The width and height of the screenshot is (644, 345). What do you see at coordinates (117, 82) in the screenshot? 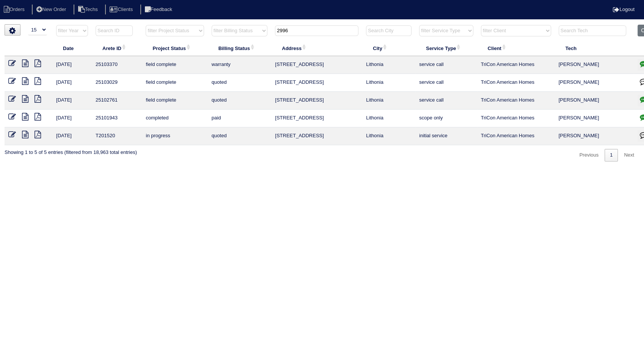
I see `td: 25103029` at bounding box center [117, 82].